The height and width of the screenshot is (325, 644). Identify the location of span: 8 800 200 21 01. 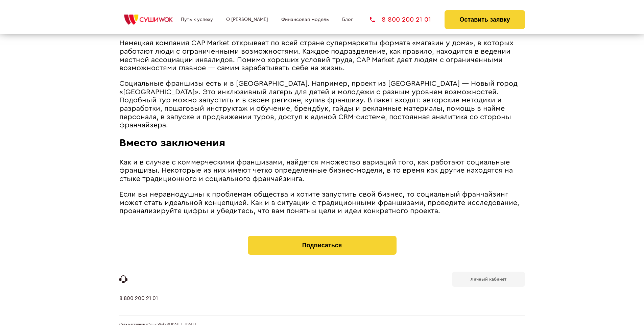
(407, 20).